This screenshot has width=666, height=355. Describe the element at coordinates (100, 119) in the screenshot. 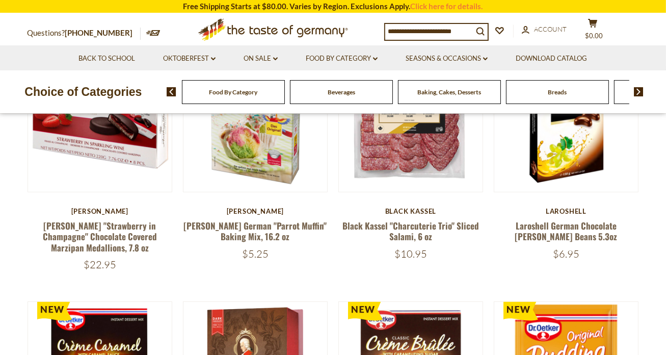

I see `img: Anthon Berg "Strawberry in Champagne" Chocolate Covered Marzipan Medallions, 7.8 oz` at that location.